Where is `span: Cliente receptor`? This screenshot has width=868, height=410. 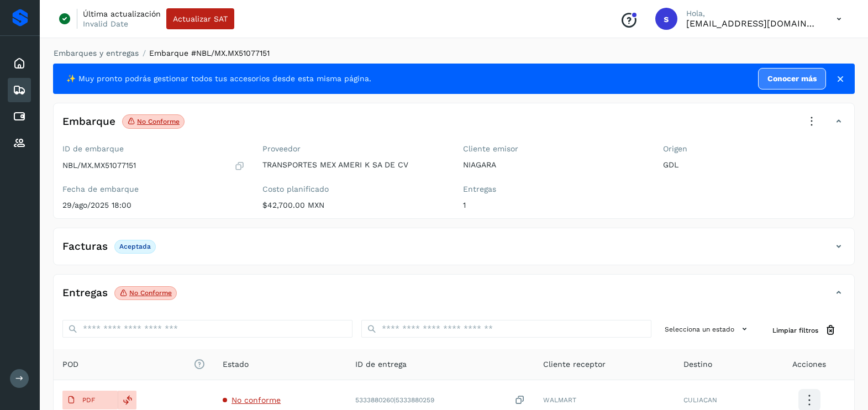 span: Cliente receptor is located at coordinates (574, 364).